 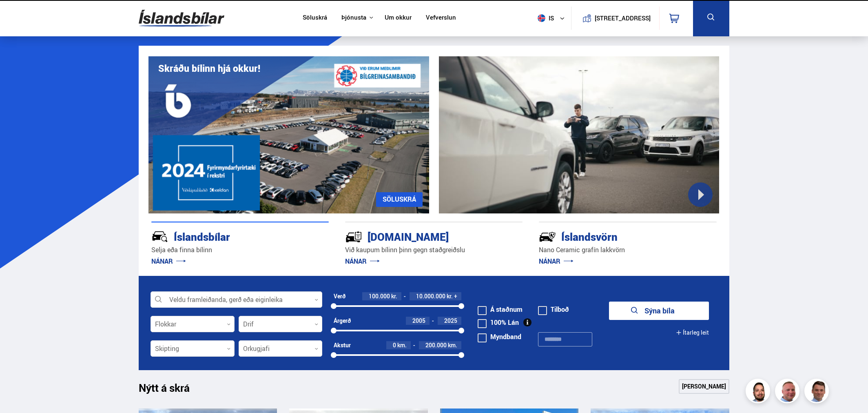 I want to click on div: Íslandsbílar, so click(x=226, y=235).